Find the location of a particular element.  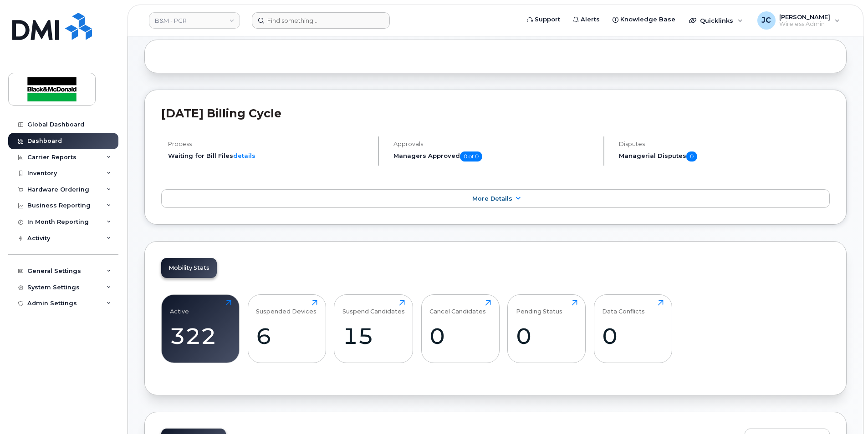

span: Wireless Admin is located at coordinates (805, 24).